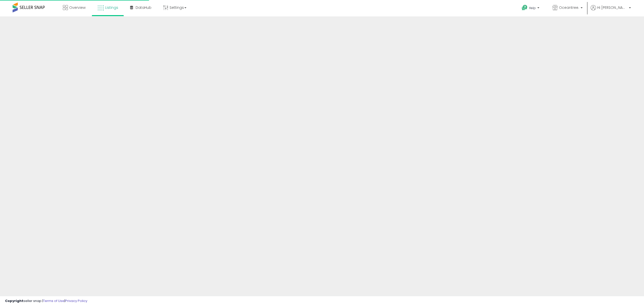 This screenshot has width=644, height=306. What do you see at coordinates (144, 8) in the screenshot?
I see `span: DataHub` at bounding box center [144, 8].